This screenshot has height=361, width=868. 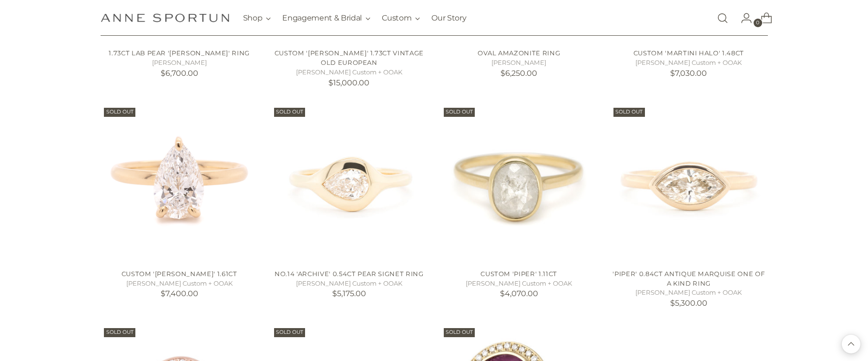 I want to click on a: Oval Amazonite Ring, so click(x=519, y=53).